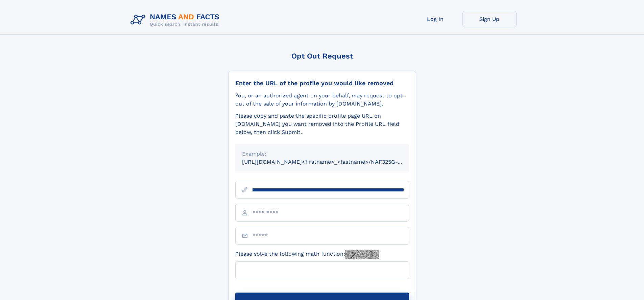 The height and width of the screenshot is (300, 644). Describe the element at coordinates (307, 254) in the screenshot. I see `label: Please solve the following math function:` at that location.